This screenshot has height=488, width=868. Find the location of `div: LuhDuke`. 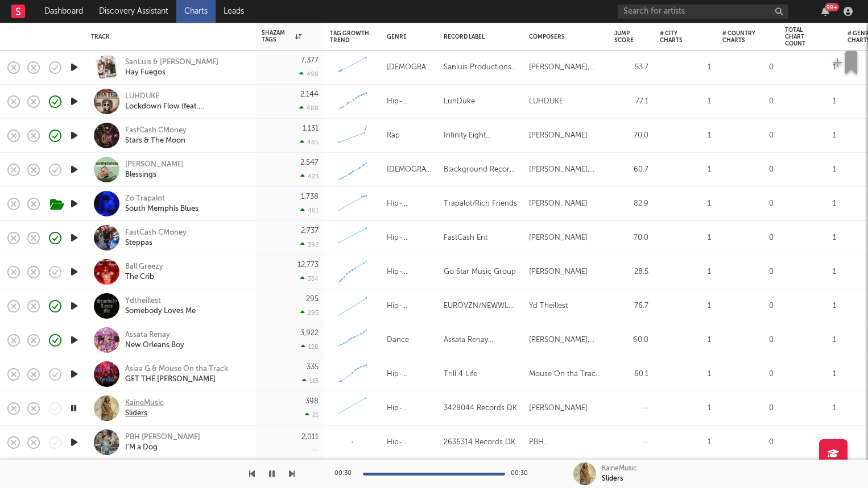

div: LuhDuke is located at coordinates (459, 102).